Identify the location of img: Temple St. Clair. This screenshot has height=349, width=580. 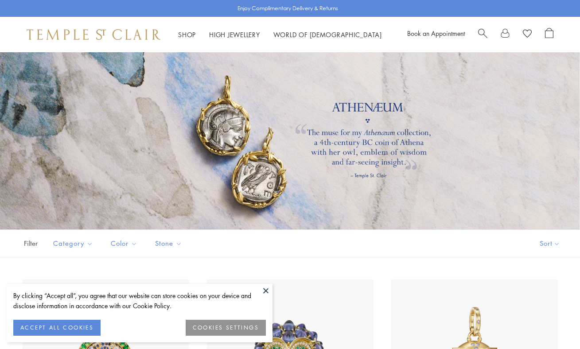
(93, 35).